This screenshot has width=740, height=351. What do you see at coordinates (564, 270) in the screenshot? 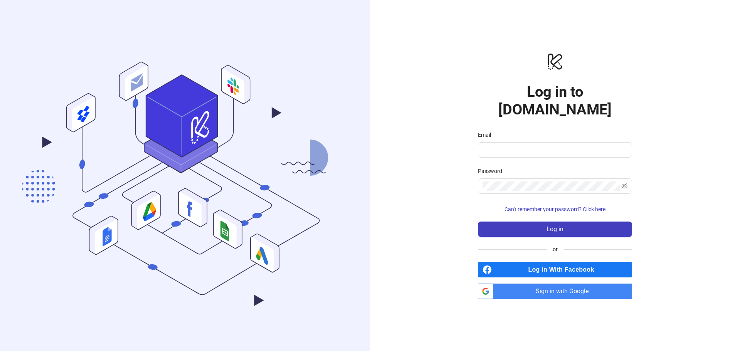
I see `span: Log in With Facebook` at bounding box center [564, 270].